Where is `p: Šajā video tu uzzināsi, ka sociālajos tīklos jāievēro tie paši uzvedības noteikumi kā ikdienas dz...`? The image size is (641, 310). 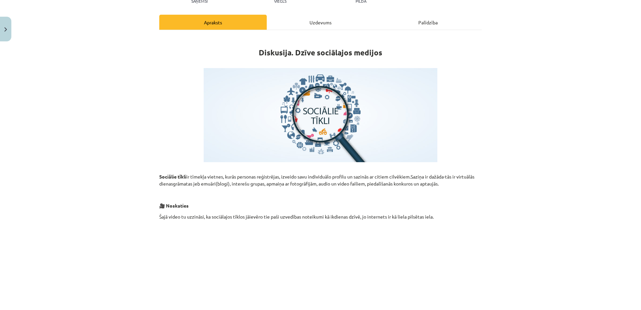 p: Šajā video tu uzzināsi, ka sociālajos tīklos jāievēro tie paši uzvedības noteikumi kā ikdienas dz... is located at coordinates (320, 220).